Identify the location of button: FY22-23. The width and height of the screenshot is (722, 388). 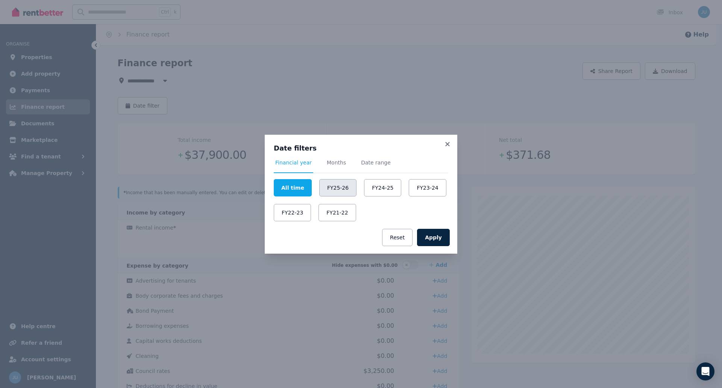
(292, 212).